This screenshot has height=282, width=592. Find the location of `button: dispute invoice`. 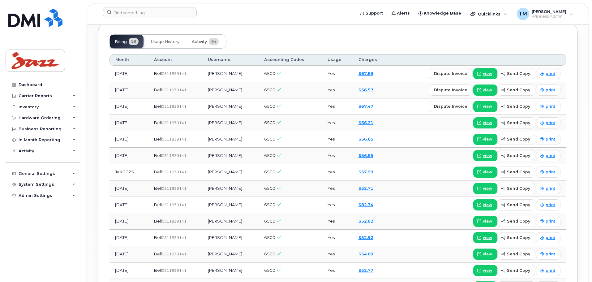

button: dispute invoice is located at coordinates (451, 106).